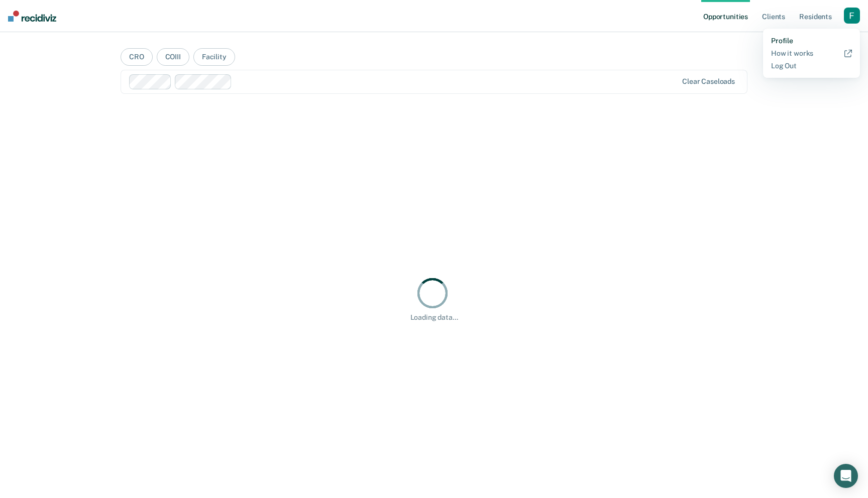 The image size is (868, 498). I want to click on a: Profile, so click(811, 41).